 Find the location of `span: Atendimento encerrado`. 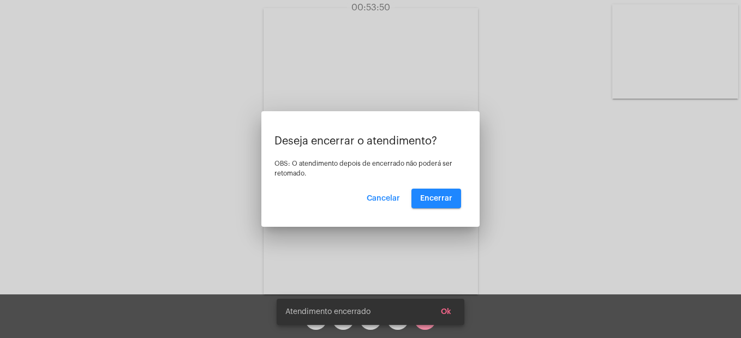

span: Atendimento encerrado is located at coordinates (328, 312).